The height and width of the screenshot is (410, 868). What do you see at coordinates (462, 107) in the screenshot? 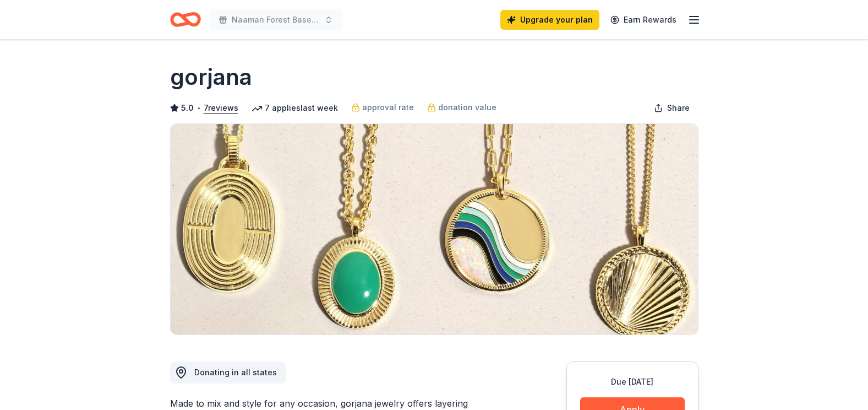
I see `a: donation value` at bounding box center [462, 107].